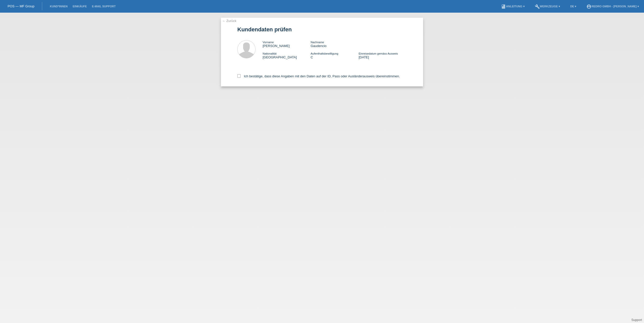  What do you see at coordinates (503, 7) in the screenshot?
I see `i: book` at bounding box center [503, 7].